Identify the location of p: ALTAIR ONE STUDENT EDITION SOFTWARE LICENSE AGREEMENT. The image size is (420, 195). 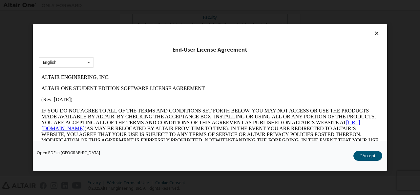
(171, 17).